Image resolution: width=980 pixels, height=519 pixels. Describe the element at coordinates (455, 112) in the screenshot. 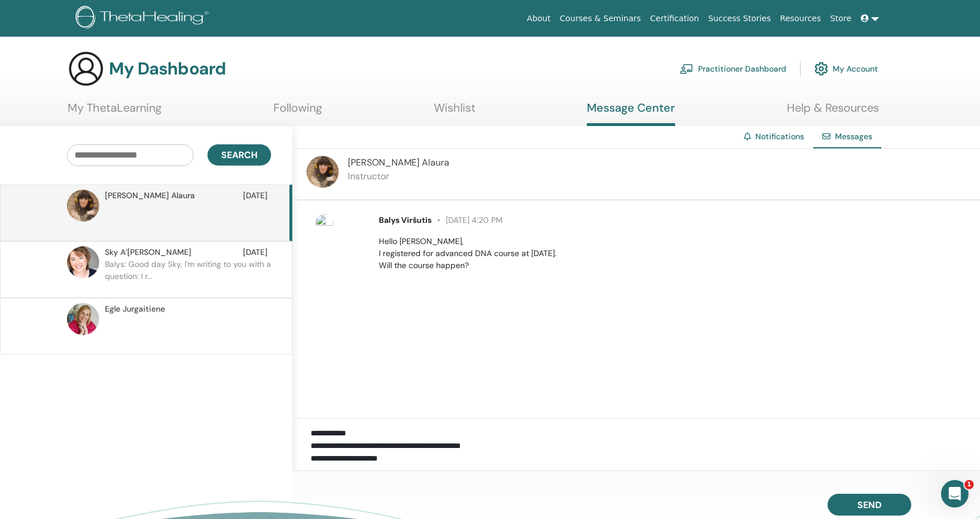

I see `a: Wishlist` at that location.